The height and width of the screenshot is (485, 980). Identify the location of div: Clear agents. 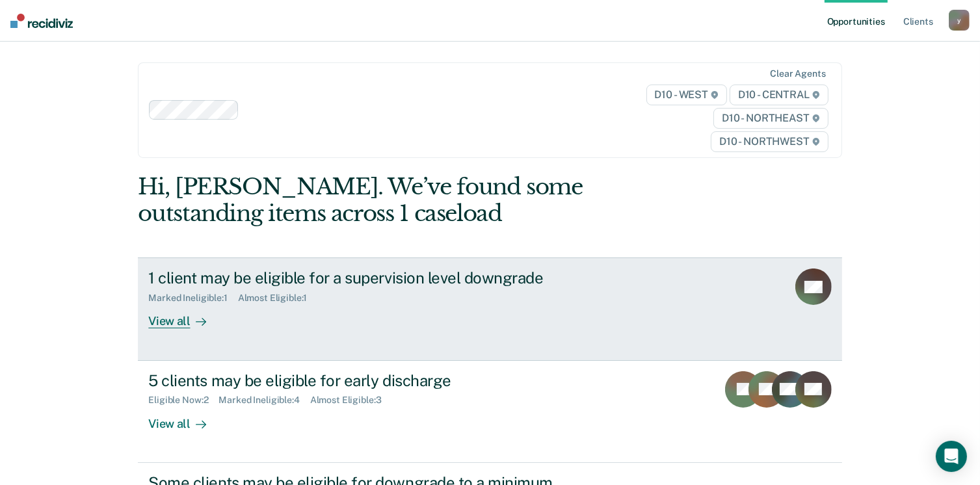
(797, 74).